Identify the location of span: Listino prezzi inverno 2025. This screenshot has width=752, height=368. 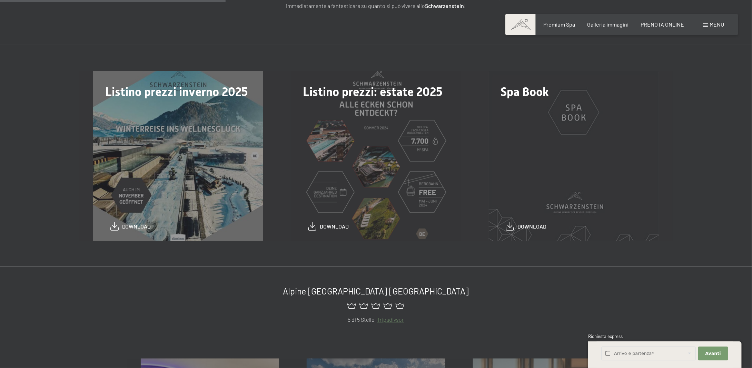
(177, 92).